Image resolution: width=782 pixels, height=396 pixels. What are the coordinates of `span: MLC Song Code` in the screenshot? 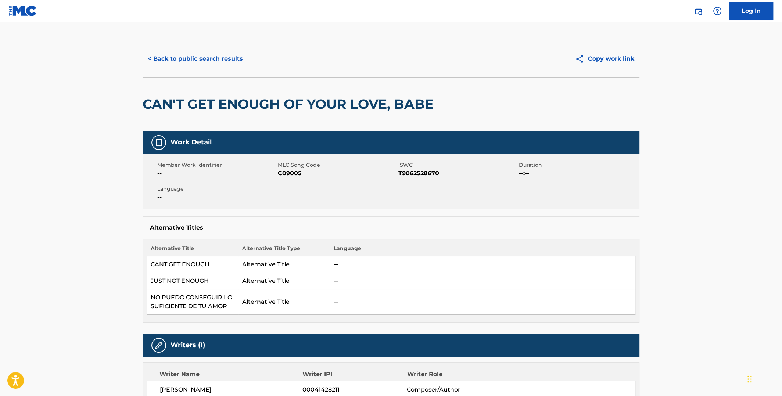 It's located at (337, 165).